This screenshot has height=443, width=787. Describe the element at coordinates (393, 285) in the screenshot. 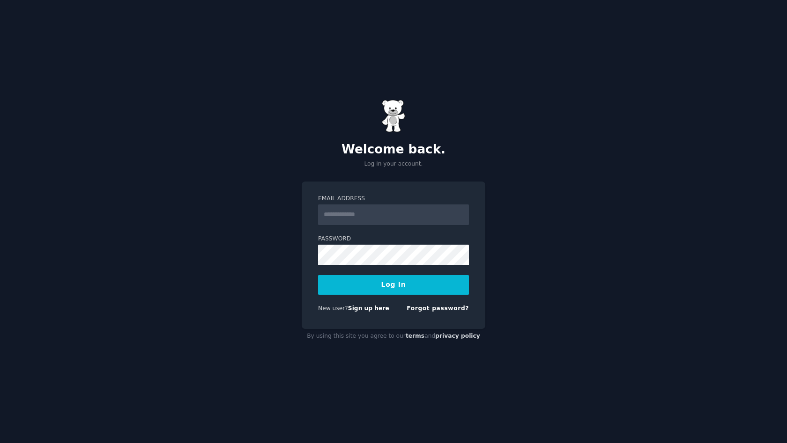

I see `button: Log In` at that location.